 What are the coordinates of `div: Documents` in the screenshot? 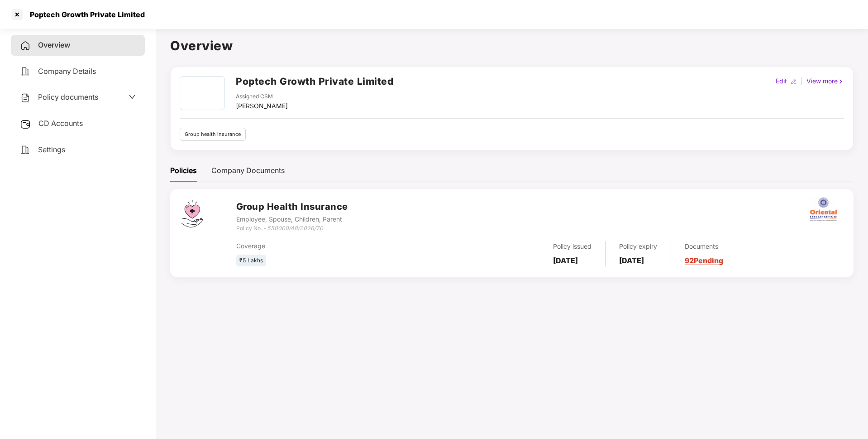 It's located at (704, 247).